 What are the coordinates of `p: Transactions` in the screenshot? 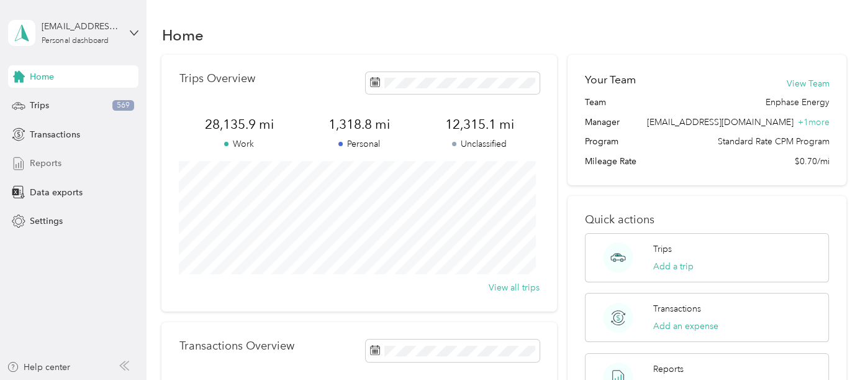 It's located at (677, 309).